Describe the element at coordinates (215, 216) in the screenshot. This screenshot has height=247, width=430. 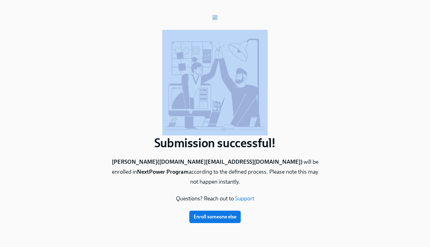
I see `span: Enroll someone else` at that location.